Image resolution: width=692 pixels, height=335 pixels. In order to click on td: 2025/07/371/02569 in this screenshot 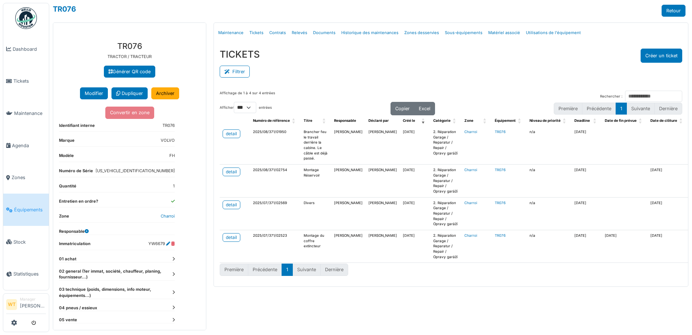, I will do `click(276, 213)`.